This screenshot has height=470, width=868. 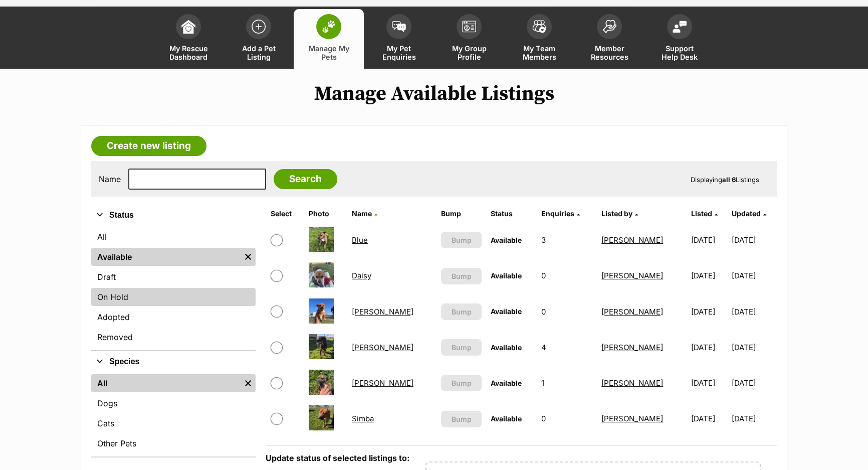 What do you see at coordinates (174, 288) in the screenshot?
I see `div: Status` at bounding box center [174, 288].